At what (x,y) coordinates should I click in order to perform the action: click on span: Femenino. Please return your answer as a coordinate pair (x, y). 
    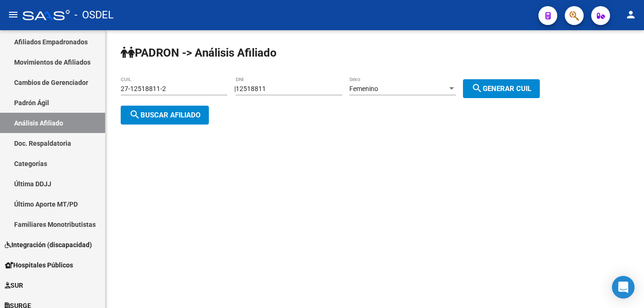
    Looking at the image, I should click on (363, 89).